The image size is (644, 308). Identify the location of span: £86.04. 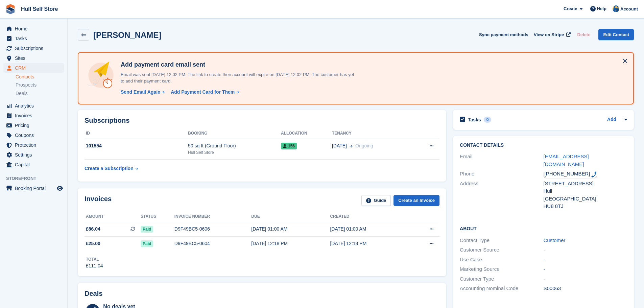
(93, 229).